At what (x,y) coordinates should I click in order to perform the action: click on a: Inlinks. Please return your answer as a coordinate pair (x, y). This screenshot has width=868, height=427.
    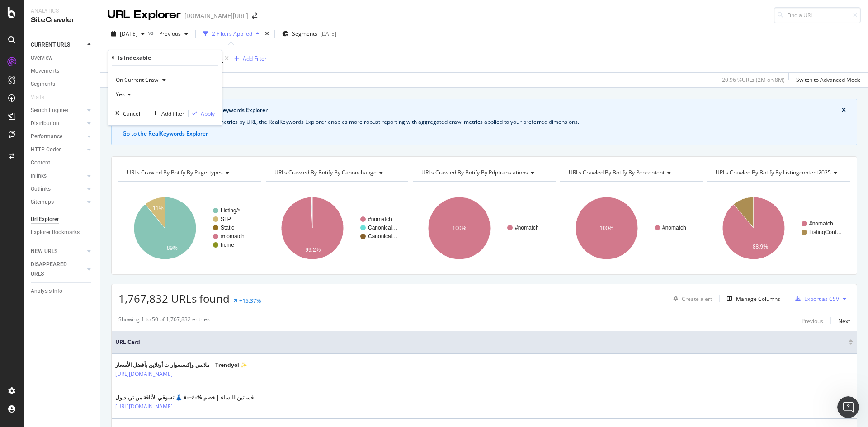
    Looking at the image, I should click on (58, 176).